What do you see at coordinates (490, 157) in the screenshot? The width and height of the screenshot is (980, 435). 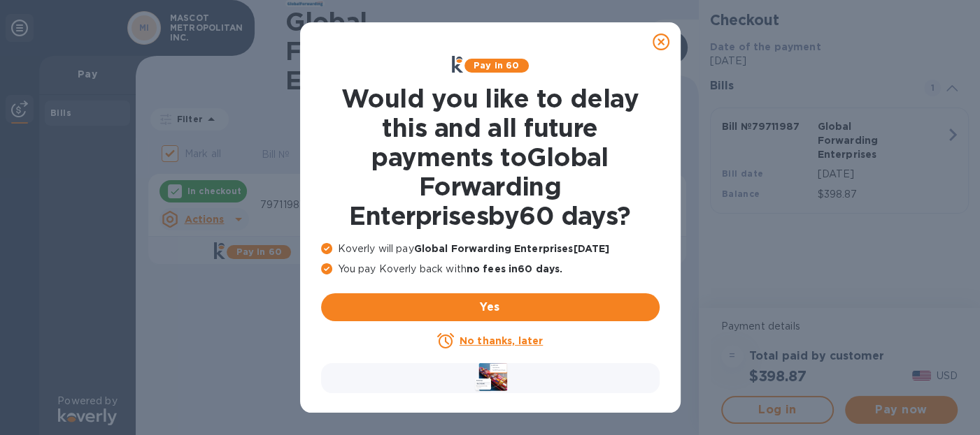 I see `h1: Would you like to delay this and all future payments to Global Forwarding Enterprises by 60 days ?` at bounding box center [490, 157].